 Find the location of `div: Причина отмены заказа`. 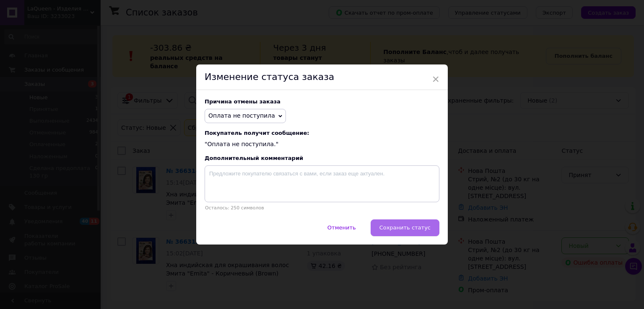

div: Причина отмены заказа is located at coordinates (322, 102).